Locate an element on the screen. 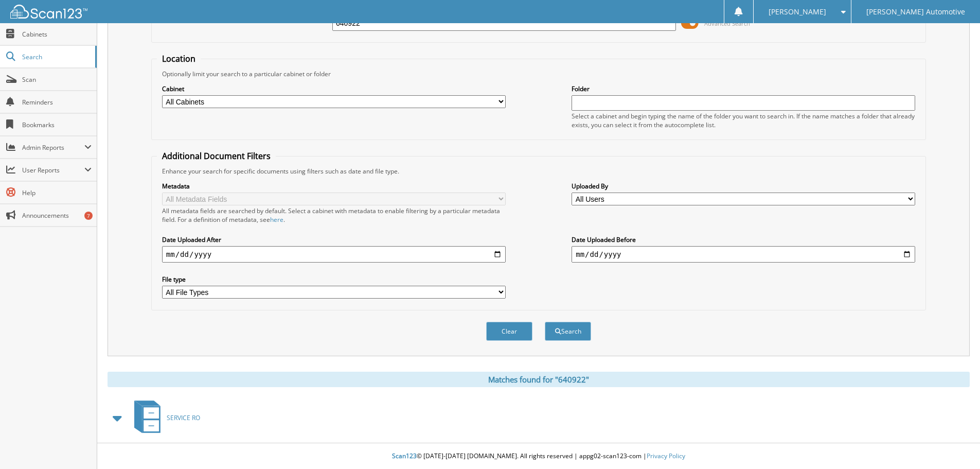  div: Enhance your search for specific documents using filters such as date and file type. is located at coordinates (539, 171).